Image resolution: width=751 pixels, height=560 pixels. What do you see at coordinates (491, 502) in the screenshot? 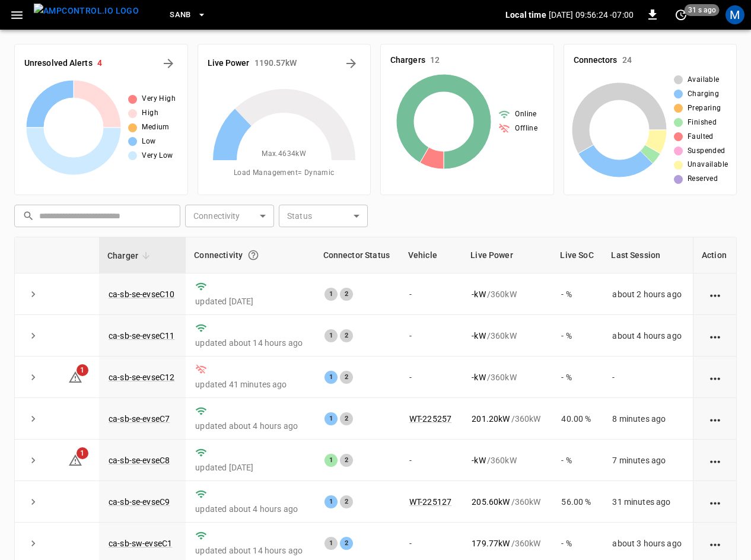
I see `p: 205.60 kW` at bounding box center [491, 502].